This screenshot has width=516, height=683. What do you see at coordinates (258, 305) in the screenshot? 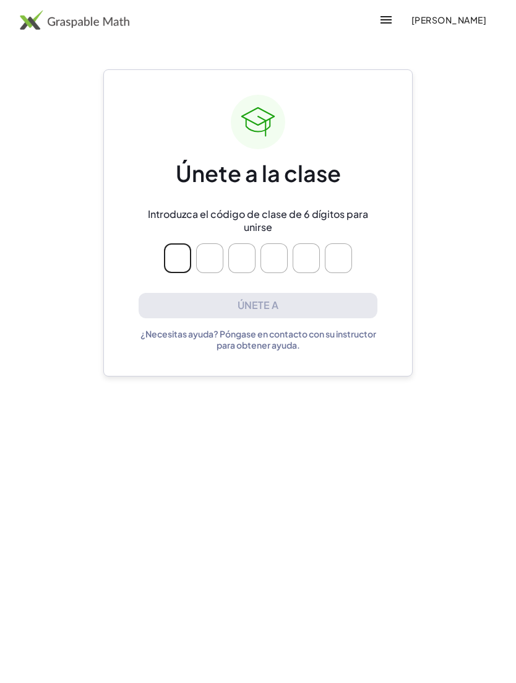
I see `button: ÚNETE A` at bounding box center [258, 305].